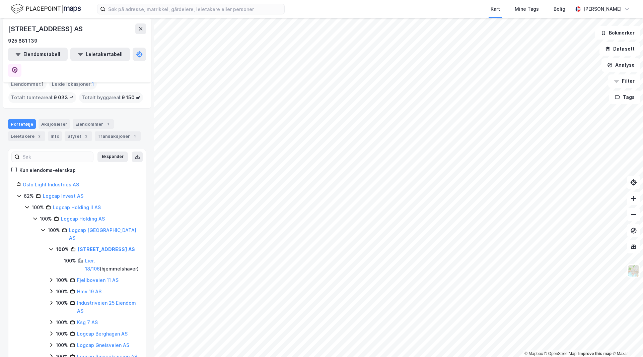 The width and height of the screenshot is (643, 357). I want to click on span: 9 033 ㎡, so click(64, 97).